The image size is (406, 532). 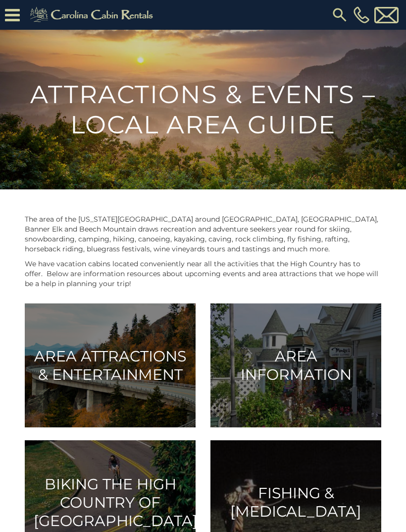 I want to click on h3: Area Information, so click(x=296, y=365).